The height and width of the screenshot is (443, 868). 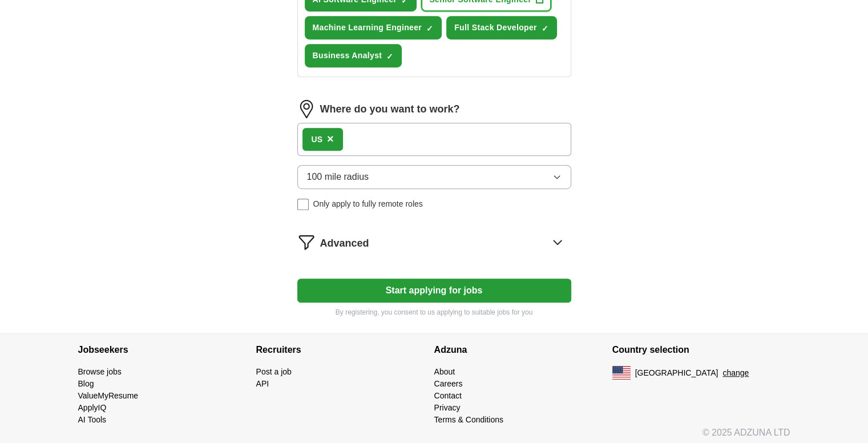 I want to click on a: Privacy, so click(x=448, y=408).